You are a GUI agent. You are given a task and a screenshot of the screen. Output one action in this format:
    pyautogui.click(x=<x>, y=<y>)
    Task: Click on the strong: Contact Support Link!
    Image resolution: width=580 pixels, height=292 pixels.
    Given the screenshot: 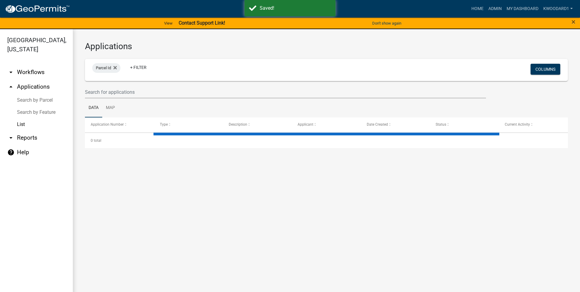 What is the action you would take?
    pyautogui.click(x=202, y=23)
    